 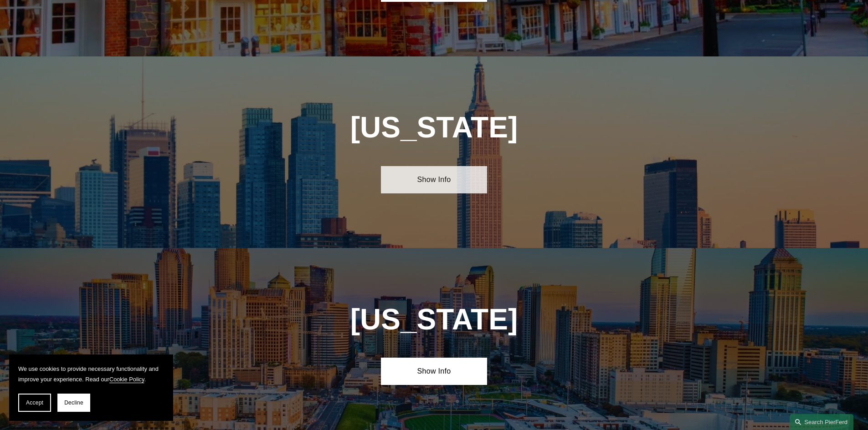 What do you see at coordinates (91, 374) in the screenshot?
I see `p: We use cookies to provide necessary functionality and improve your experience. Read our .` at bounding box center [91, 374].